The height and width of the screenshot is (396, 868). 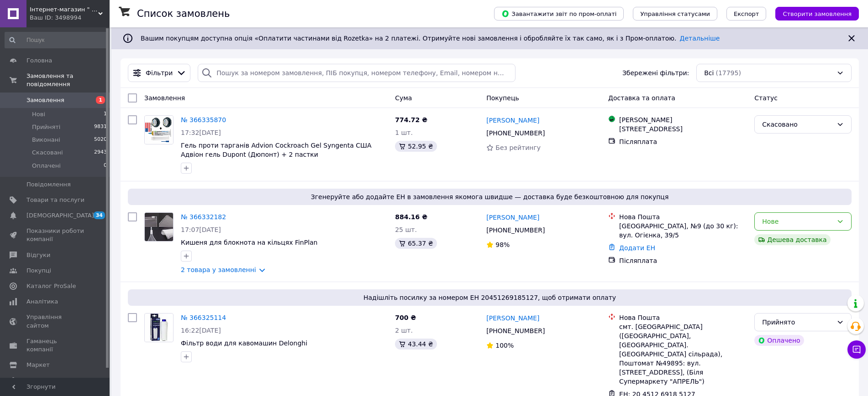 What do you see at coordinates (55, 200) in the screenshot?
I see `span: Товари та послуги` at bounding box center [55, 200].